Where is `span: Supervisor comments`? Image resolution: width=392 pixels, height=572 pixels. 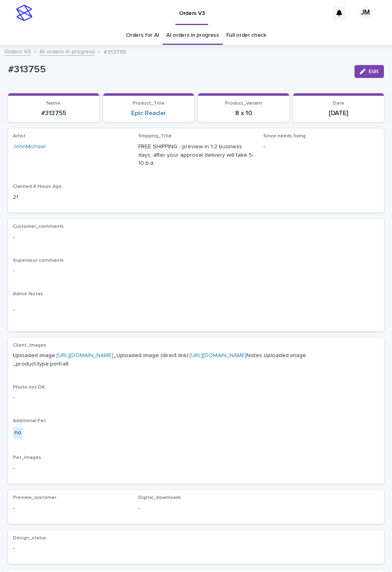 span: Supervisor comments is located at coordinates (38, 260).